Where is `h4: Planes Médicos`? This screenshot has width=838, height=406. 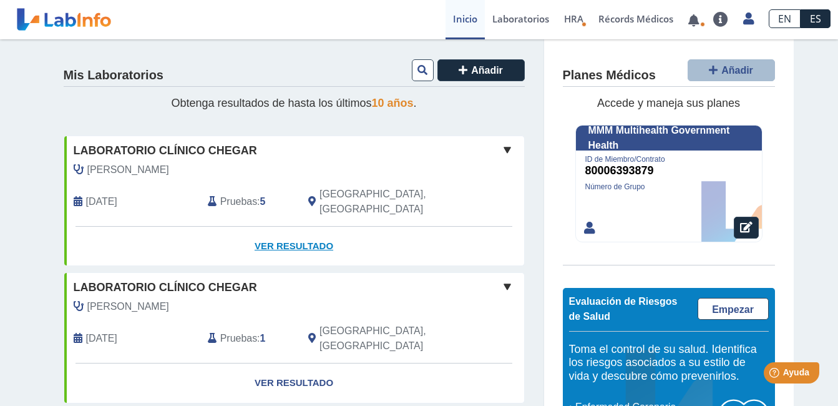 h4: Planes Médicos is located at coordinates (609, 75).